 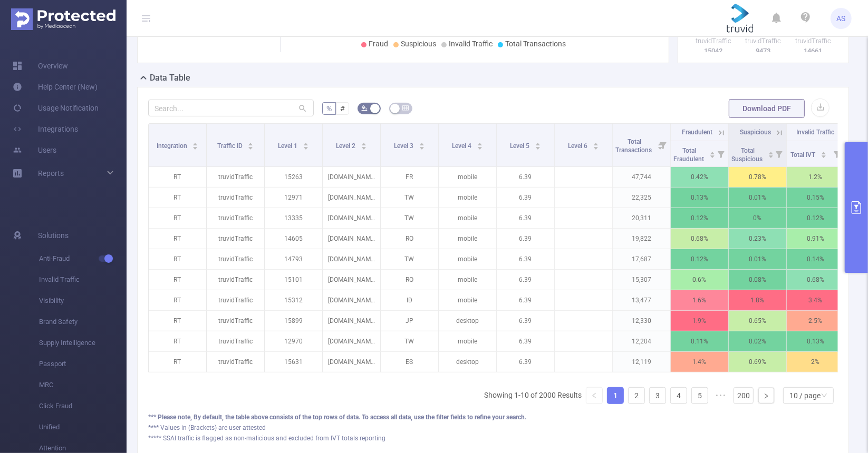 I want to click on p: 15042, so click(x=714, y=51).